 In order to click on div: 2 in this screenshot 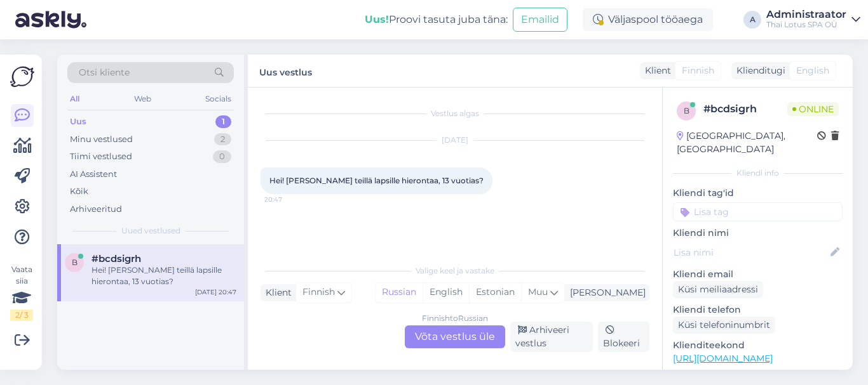, I will do `click(222, 140)`.